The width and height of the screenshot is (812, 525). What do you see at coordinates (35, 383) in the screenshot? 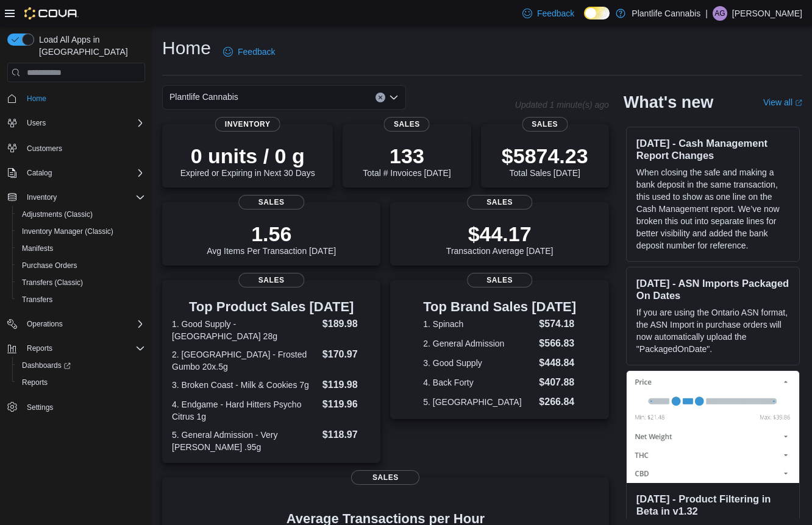
I see `a: Reports` at bounding box center [35, 383].